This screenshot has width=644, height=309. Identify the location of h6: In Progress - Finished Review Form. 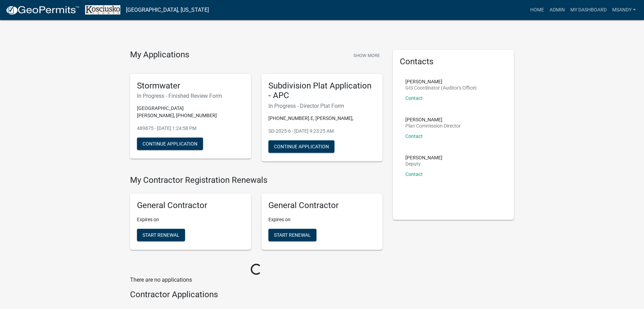
(191, 96).